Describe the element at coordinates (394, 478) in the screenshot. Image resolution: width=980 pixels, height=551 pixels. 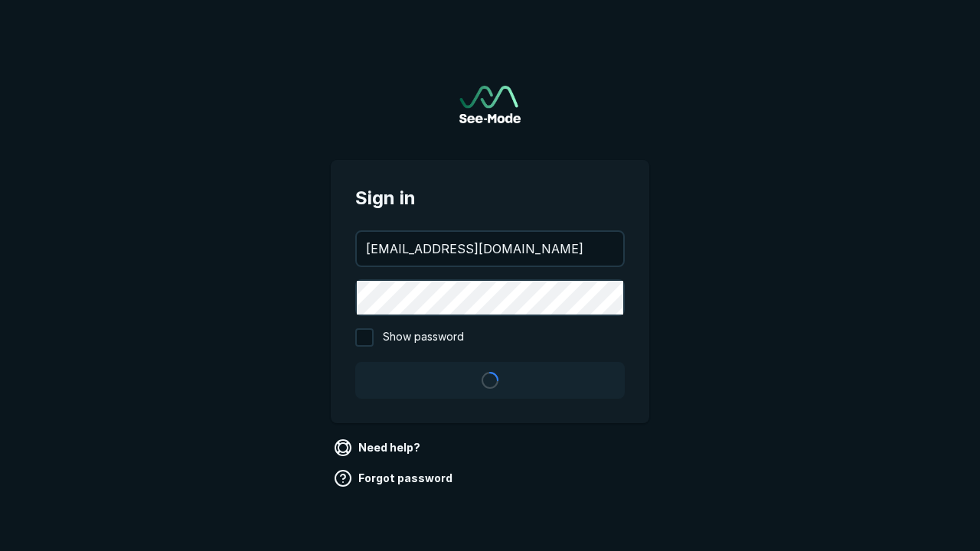
I see `a: Forgot password` at that location.